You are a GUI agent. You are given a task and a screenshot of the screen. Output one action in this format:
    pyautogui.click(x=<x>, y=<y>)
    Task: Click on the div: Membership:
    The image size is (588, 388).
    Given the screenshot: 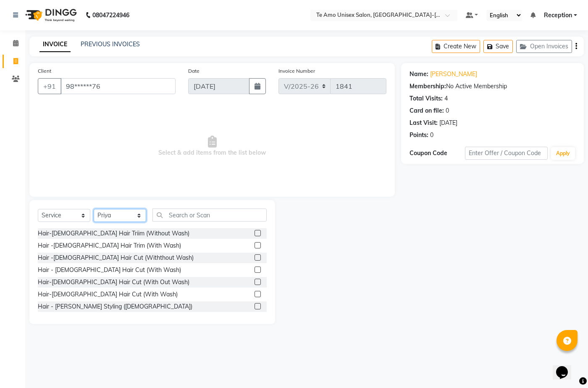 What is the action you would take?
    pyautogui.click(x=427, y=86)
    